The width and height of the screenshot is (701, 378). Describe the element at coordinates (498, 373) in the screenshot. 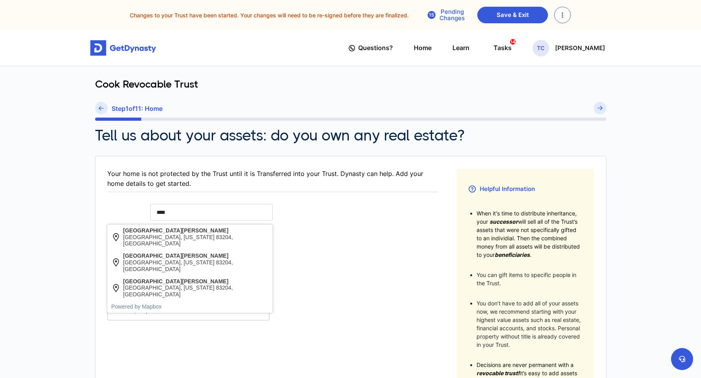

I see `span: revocable trust!` at that location.